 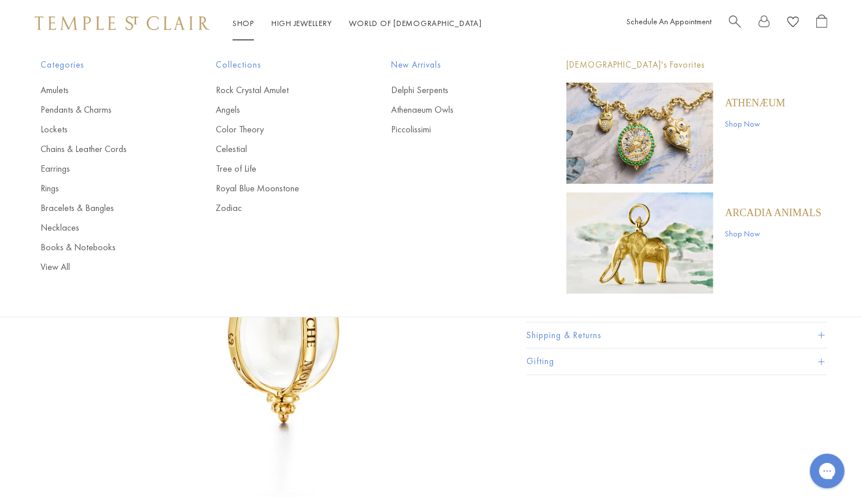 What do you see at coordinates (755, 103) in the screenshot?
I see `a: Athenæum` at bounding box center [755, 103].